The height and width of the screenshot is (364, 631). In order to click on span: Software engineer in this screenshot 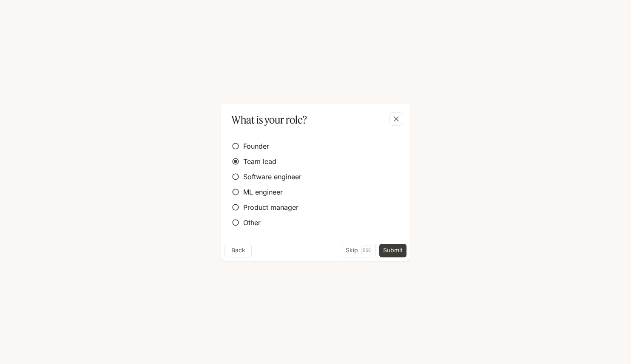, I will do `click(272, 177)`.